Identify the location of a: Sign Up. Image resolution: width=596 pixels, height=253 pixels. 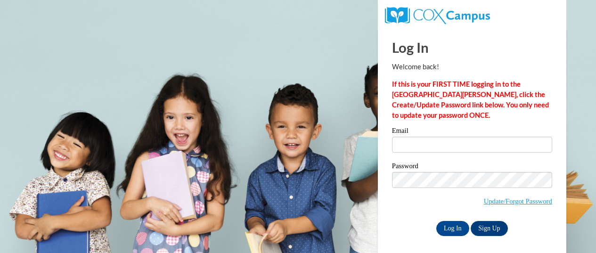
(489, 229).